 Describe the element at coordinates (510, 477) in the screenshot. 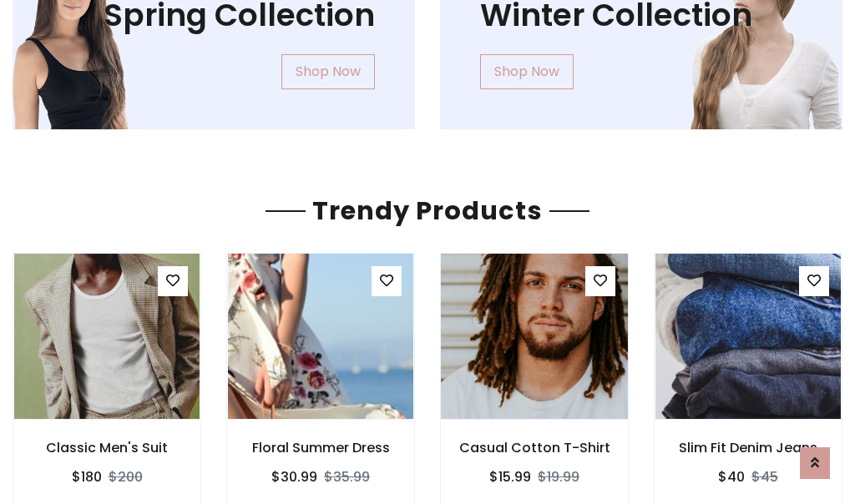

I see `h6: $15.99` at that location.